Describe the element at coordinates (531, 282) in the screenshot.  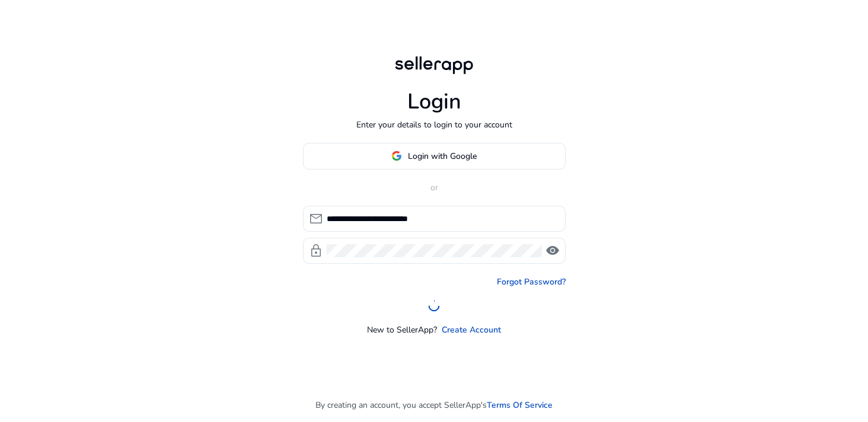
I see `a: Forgot Password?` at that location.